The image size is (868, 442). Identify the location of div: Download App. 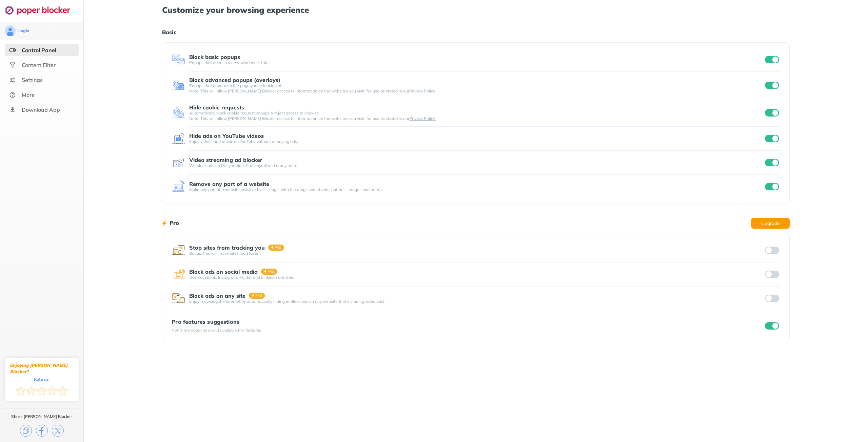
(41, 110).